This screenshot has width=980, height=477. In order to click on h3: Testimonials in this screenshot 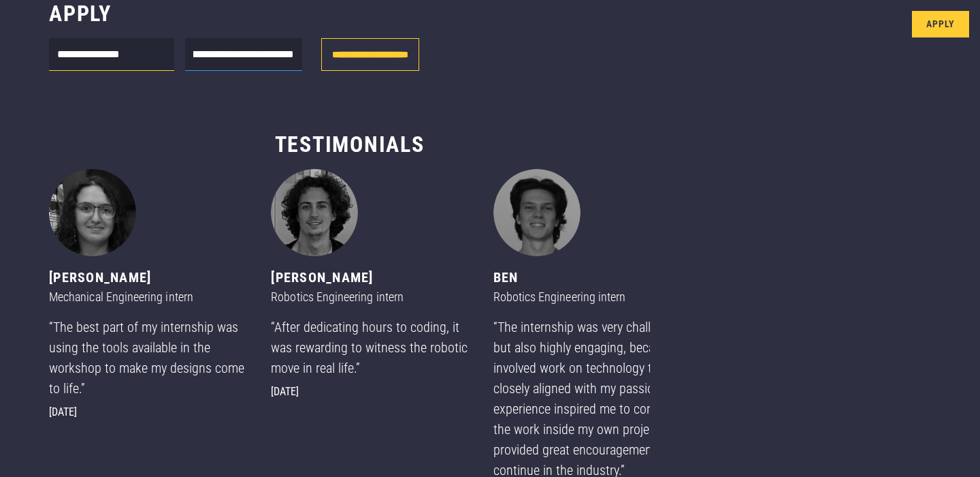, I will do `click(349, 145)`.